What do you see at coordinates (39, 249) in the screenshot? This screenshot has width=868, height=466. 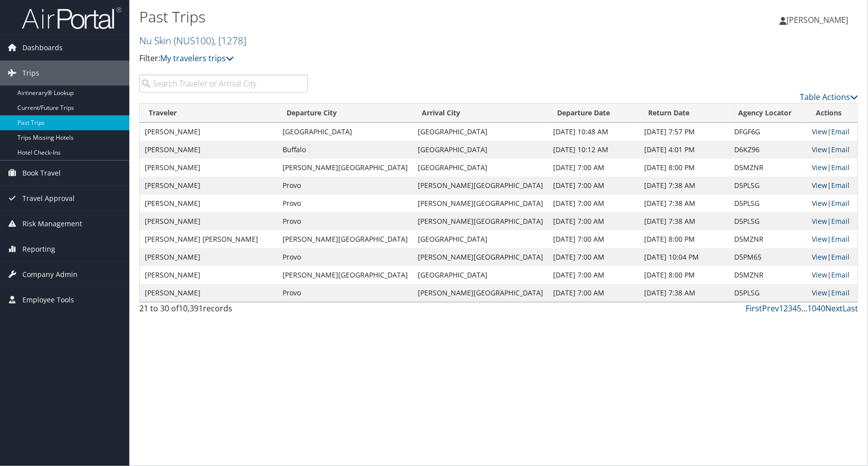 I see `span: Reporting` at bounding box center [39, 249].